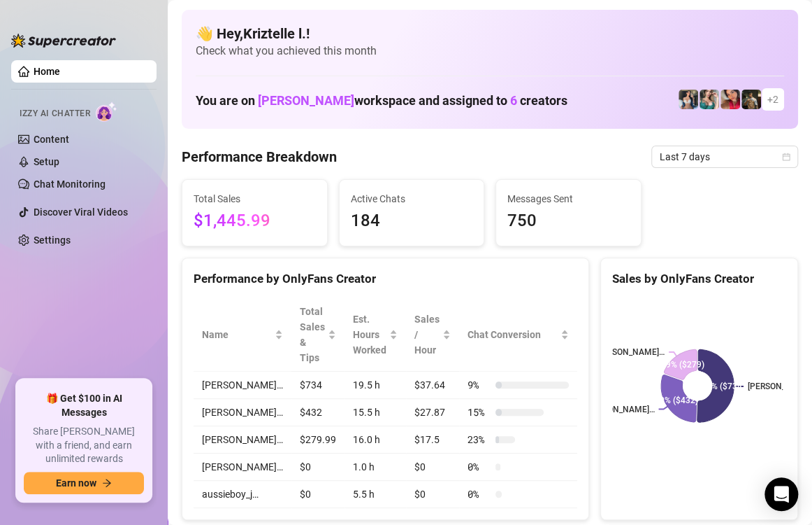  I want to click on span: 184, so click(412, 221).